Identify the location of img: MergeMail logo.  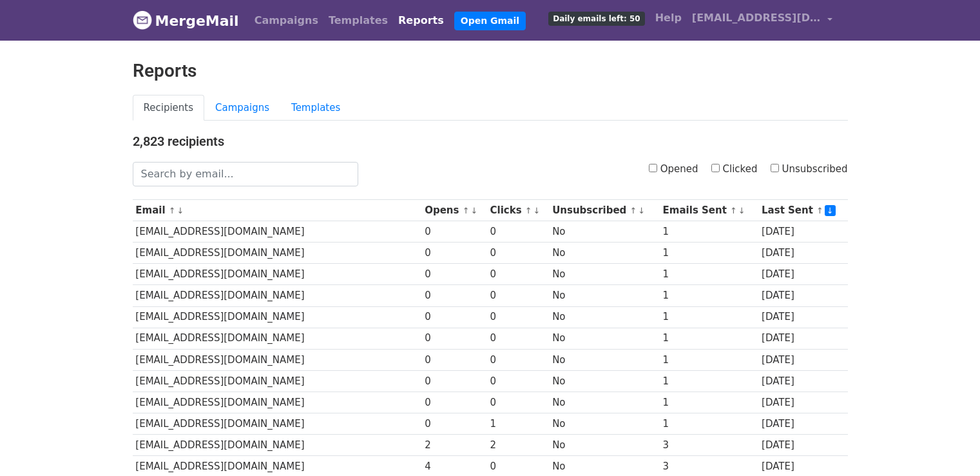
(142, 20).